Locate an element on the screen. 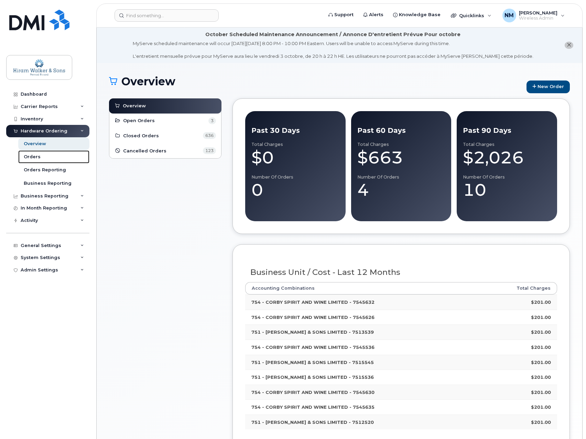 Image resolution: width=586 pixels, height=439 pixels. strong: 754 - CORBY SPIRIT AND WINE LIMITED - 7545632 is located at coordinates (313, 302).